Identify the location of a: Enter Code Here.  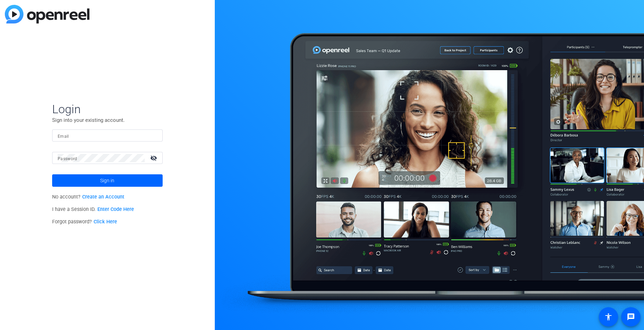
(116, 209).